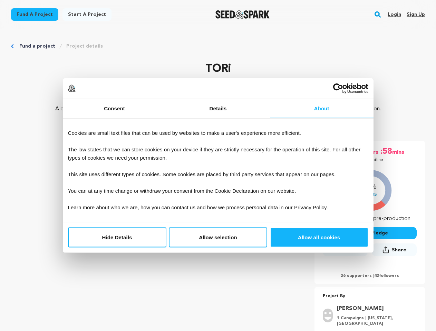  Describe the element at coordinates (386, 152) in the screenshot. I see `span: :58` at that location.